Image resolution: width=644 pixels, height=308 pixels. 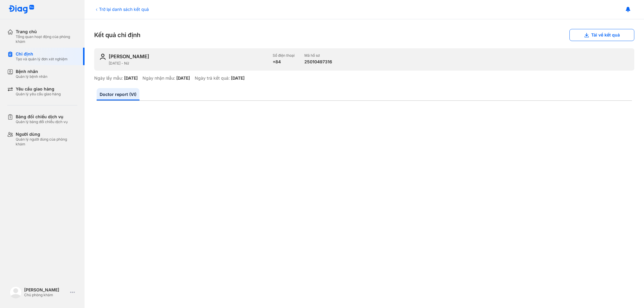 I want to click on div: Tạo và quản lý đơn xét nghiệm, so click(x=42, y=59).